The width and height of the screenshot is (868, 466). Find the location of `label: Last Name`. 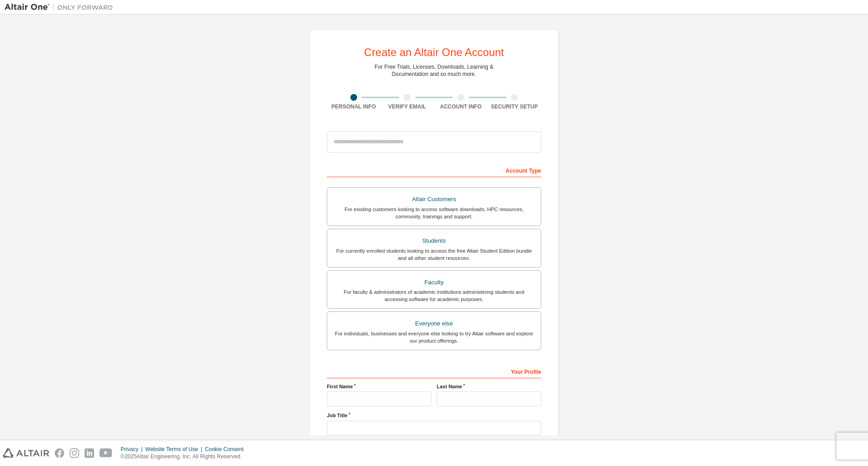

label: Last Name is located at coordinates (489, 386).